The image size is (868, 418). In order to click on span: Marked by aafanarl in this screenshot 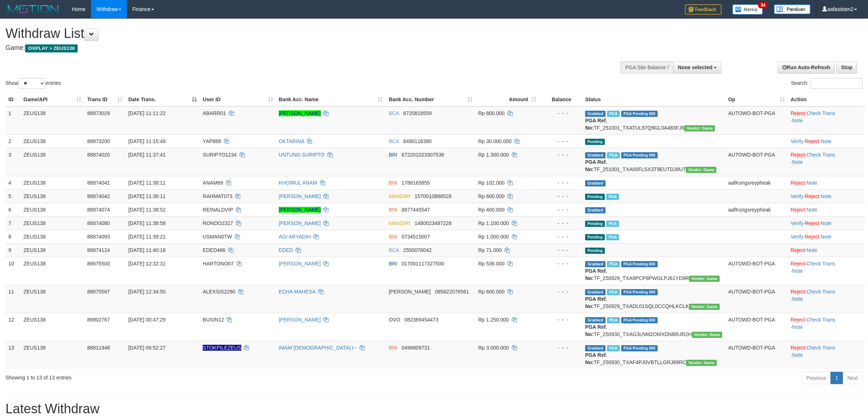, I will do `click(614, 155)`.